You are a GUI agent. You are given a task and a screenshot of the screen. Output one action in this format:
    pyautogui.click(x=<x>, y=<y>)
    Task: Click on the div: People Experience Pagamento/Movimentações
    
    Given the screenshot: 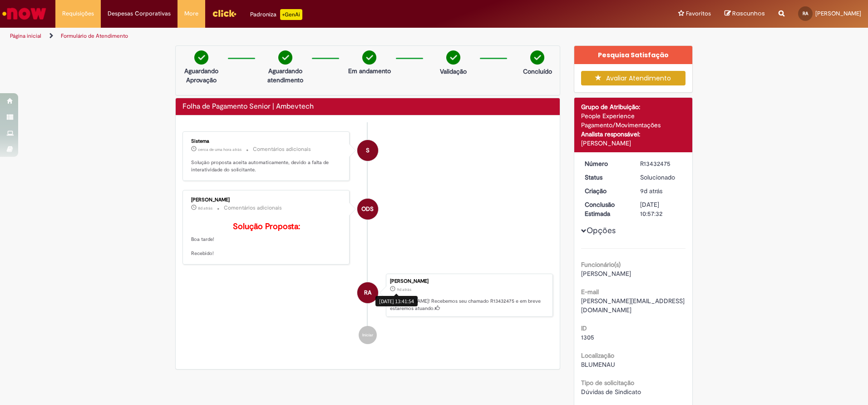 What is the action you would take?
    pyautogui.click(x=634, y=121)
    